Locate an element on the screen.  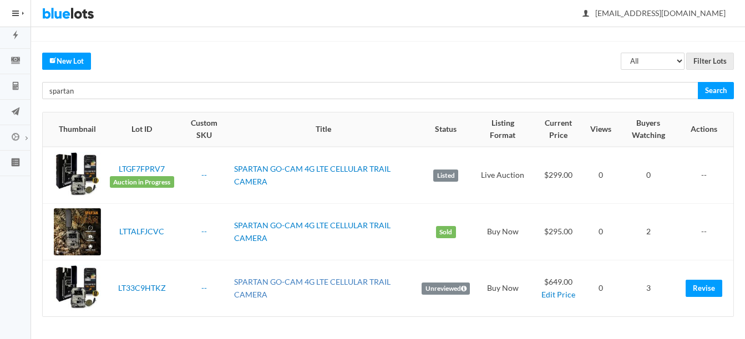
ion-icon: create is located at coordinates (53, 60).